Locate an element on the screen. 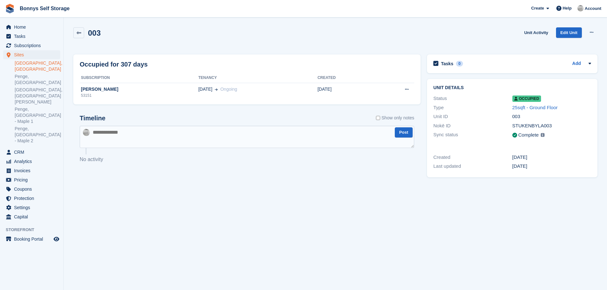  span: Subscriptions is located at coordinates (33, 46).